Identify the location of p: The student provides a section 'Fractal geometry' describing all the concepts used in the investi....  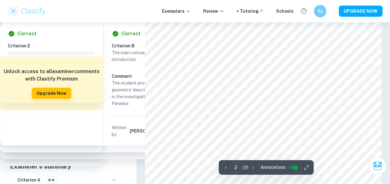
(155, 93).